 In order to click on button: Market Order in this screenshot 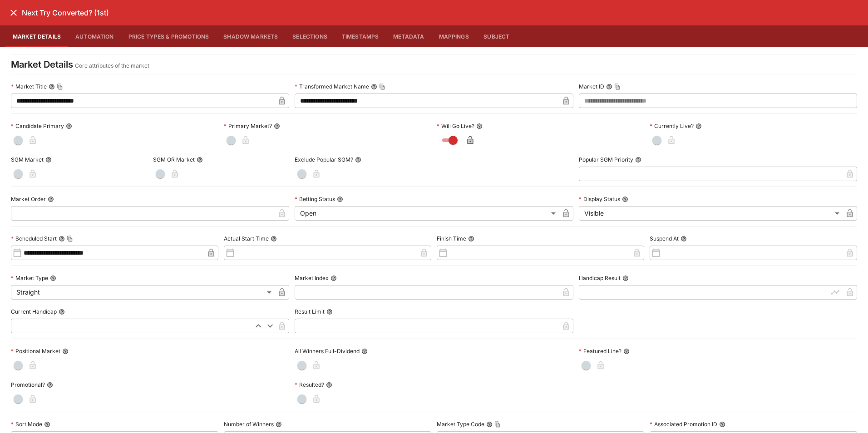, I will do `click(51, 199)`.